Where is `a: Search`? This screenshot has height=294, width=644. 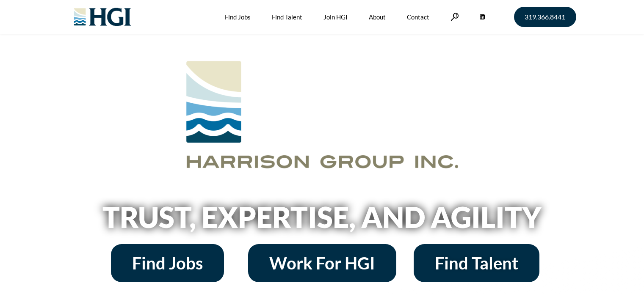
a: Search is located at coordinates (455, 16).